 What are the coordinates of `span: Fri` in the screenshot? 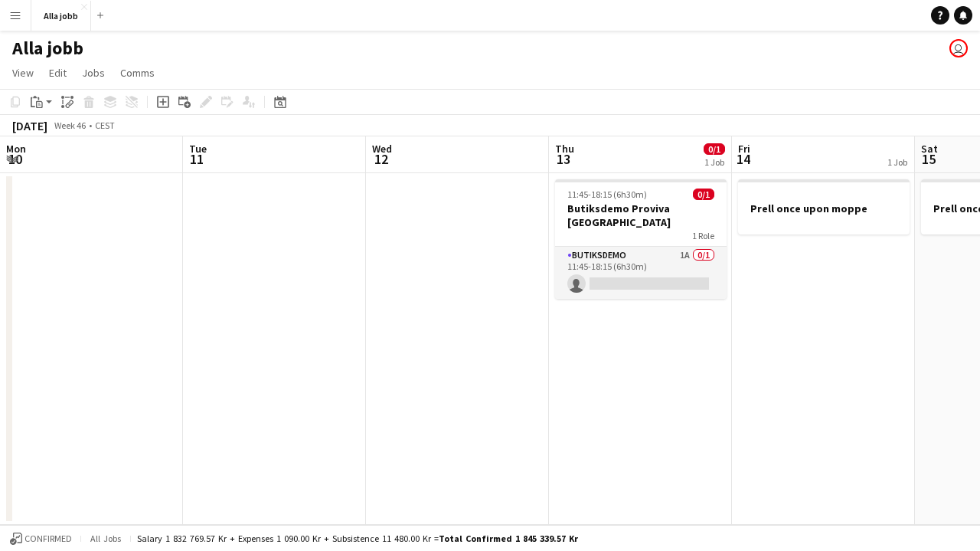 It's located at (745, 149).